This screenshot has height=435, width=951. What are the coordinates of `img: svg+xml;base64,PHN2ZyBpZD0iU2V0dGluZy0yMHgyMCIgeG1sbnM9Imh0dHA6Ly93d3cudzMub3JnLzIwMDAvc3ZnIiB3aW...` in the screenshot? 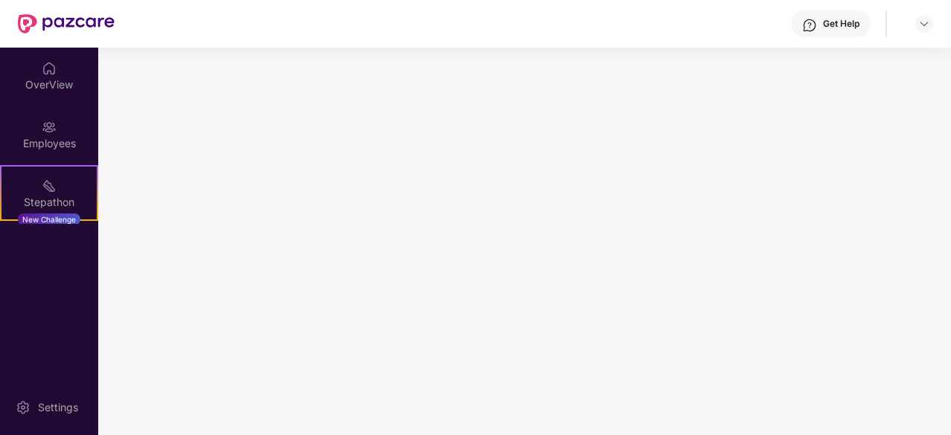 It's located at (23, 408).